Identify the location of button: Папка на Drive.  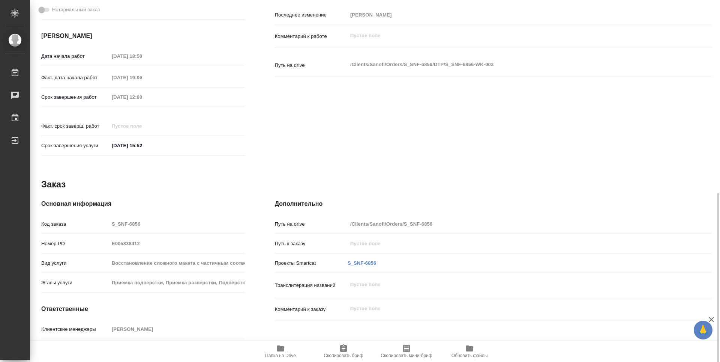
(281, 351).